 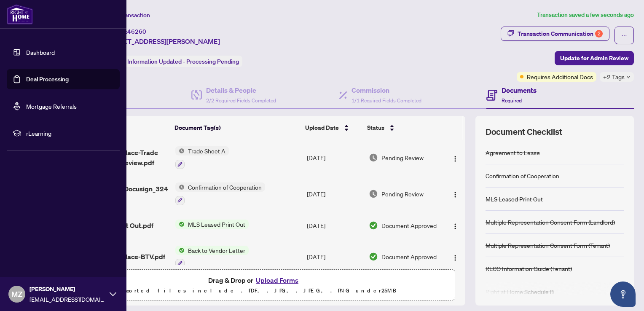 I want to click on div: MLS Leased Print Out, so click(x=514, y=199).